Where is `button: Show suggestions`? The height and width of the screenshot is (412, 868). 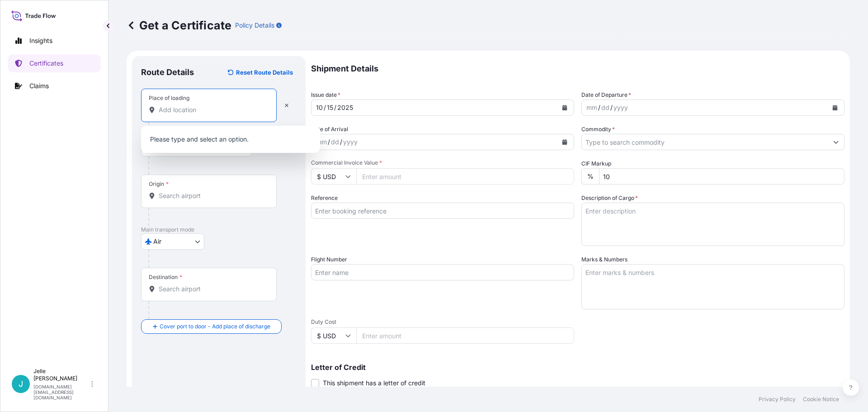
button: Show suggestions is located at coordinates (836, 142).